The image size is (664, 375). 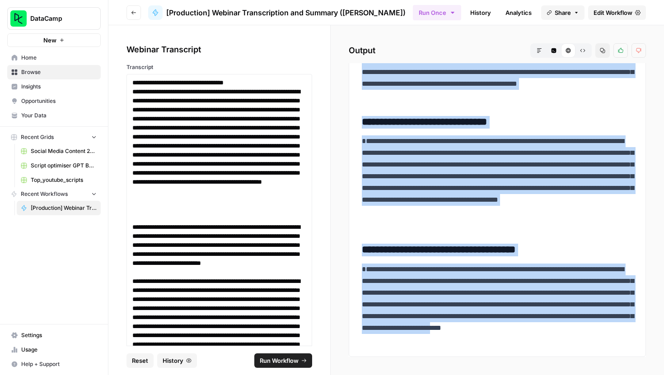 What do you see at coordinates (563, 13) in the screenshot?
I see `span: Share` at bounding box center [563, 13].